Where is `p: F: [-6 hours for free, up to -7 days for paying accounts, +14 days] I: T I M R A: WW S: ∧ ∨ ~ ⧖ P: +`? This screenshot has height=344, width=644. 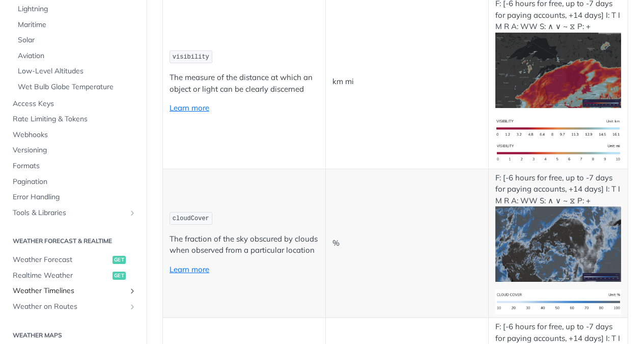 p: F: [-6 hours for free, up to -7 days for paying accounts, +14 days] I: T I M R A: WW S: ∧ ∨ ~ ⧖ P: + is located at coordinates (558, 227).